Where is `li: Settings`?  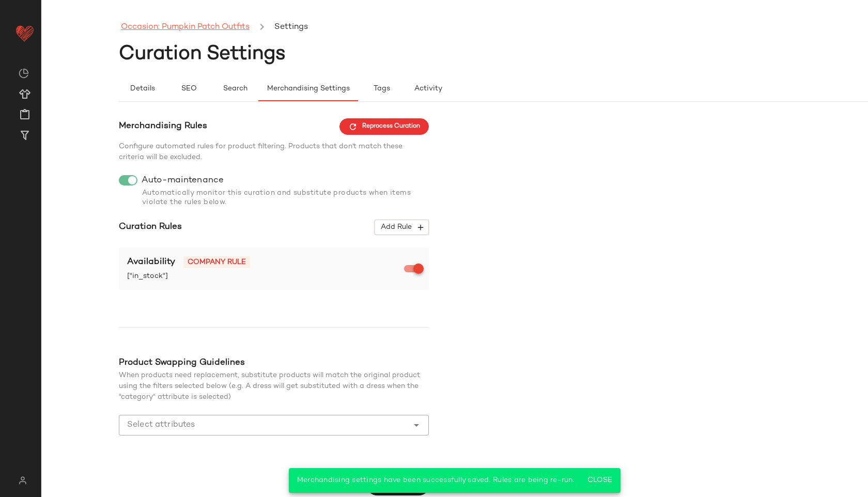 li: Settings is located at coordinates (291, 27).